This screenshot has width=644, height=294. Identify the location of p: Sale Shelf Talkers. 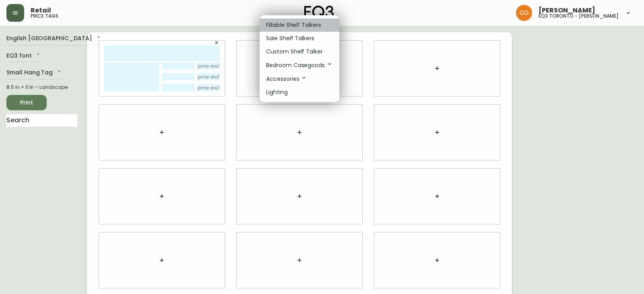
(290, 38).